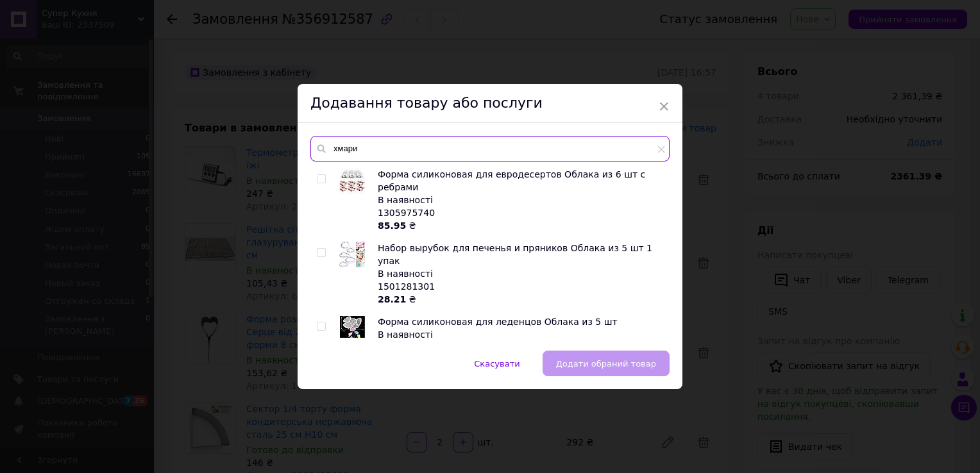 The width and height of the screenshot is (980, 473). I want to click on b: 85.95, so click(392, 226).